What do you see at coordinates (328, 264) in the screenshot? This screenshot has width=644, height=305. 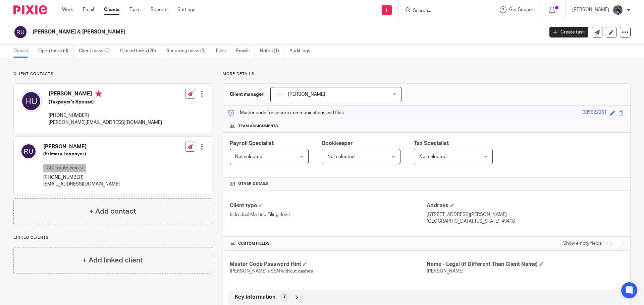 I see `h4: Master Code Password Hint` at bounding box center [328, 264].